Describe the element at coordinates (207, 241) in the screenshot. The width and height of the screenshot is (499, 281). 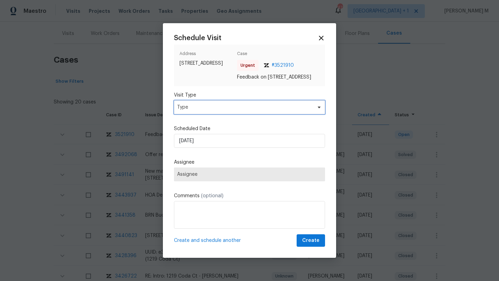
I see `span: Create and schedule another` at that location.